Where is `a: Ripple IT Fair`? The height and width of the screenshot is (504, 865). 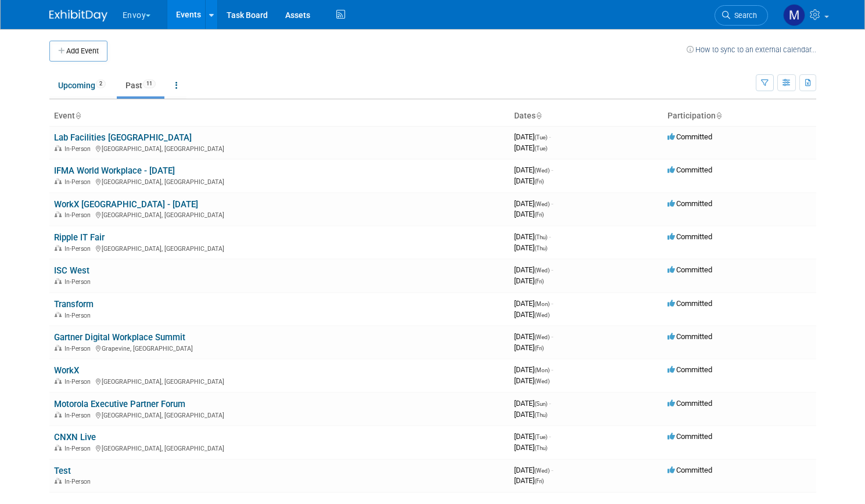
a: Ripple IT Fair is located at coordinates (79, 238).